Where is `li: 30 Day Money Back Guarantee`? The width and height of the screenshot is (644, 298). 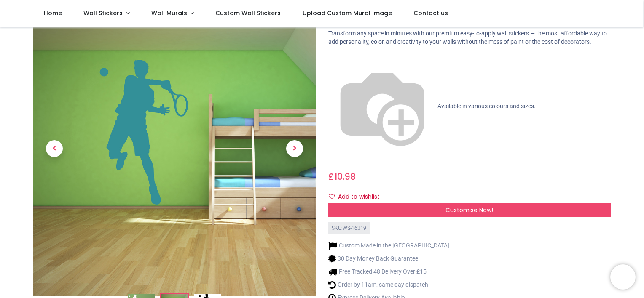 li: 30 Day Money Back Guarantee is located at coordinates (389, 259).